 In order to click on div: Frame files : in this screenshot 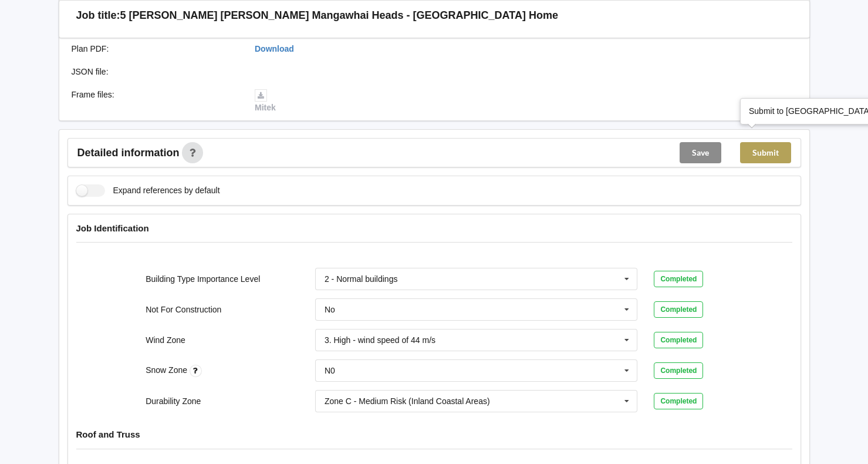, I will do `click(155, 101)`.